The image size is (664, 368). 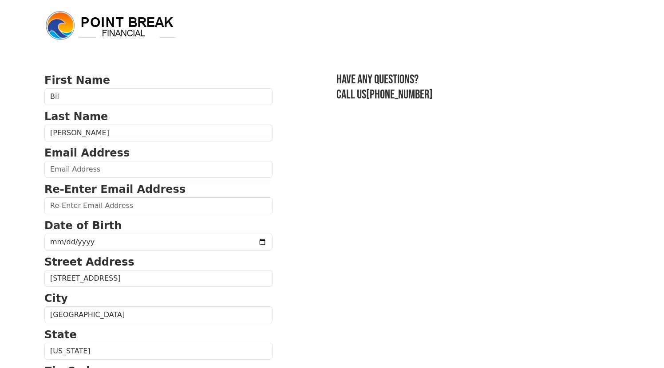 What do you see at coordinates (478, 80) in the screenshot?
I see `h3: Have any questions?` at bounding box center [478, 80].